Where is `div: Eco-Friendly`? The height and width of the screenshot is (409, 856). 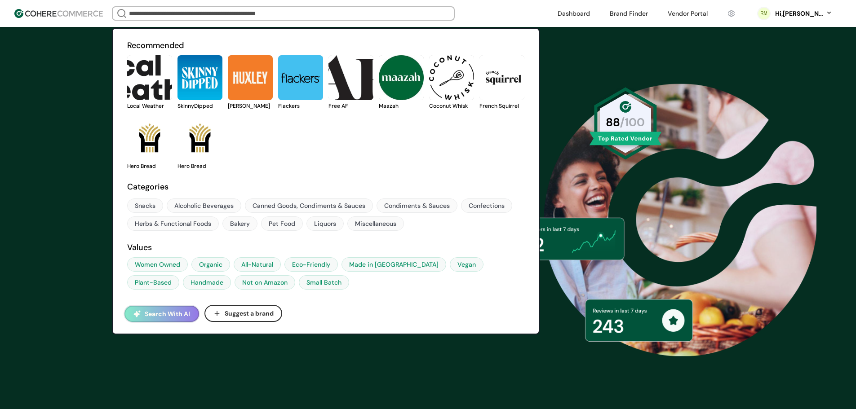
div: Eco-Friendly is located at coordinates (311, 265).